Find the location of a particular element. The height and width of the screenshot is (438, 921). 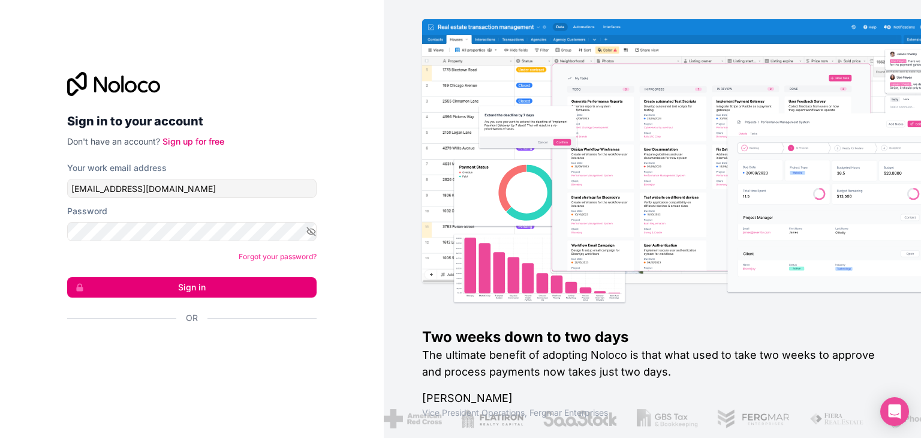

input: Email address is located at coordinates (192, 188).